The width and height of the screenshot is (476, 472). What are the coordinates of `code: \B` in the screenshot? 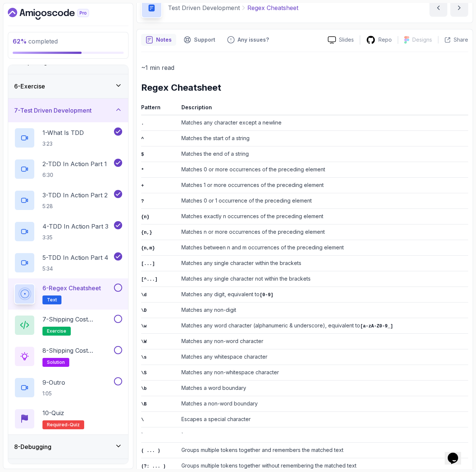 It's located at (144, 405).